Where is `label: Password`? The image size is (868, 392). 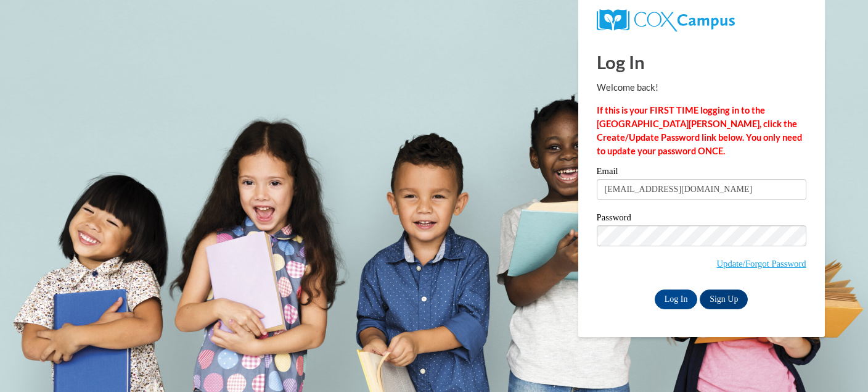 label: Password is located at coordinates (702, 219).